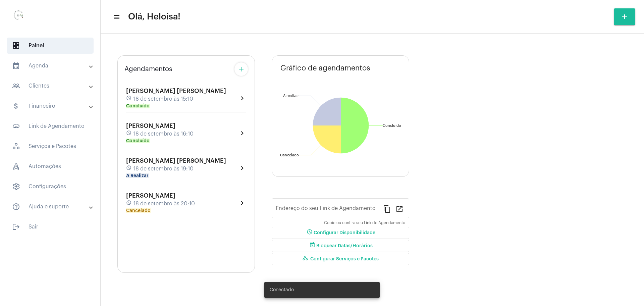 This screenshot has height=306, width=644. Describe the element at coordinates (154, 17) in the screenshot. I see `span: Olá, Heloisa!` at that location.